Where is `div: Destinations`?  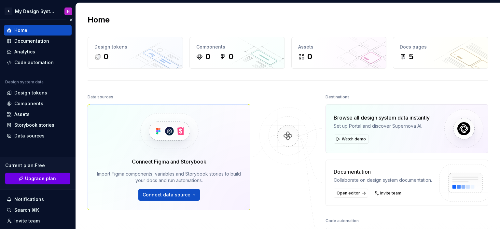
div: Destinations is located at coordinates (338, 97).